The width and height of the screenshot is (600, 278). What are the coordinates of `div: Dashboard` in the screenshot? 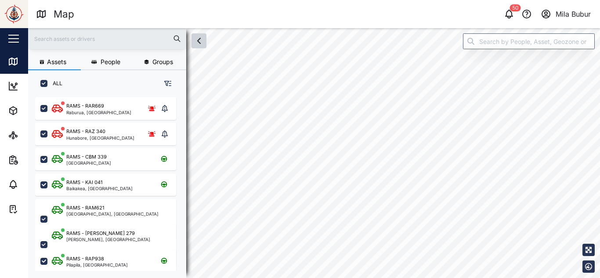 It's located at (43, 86).